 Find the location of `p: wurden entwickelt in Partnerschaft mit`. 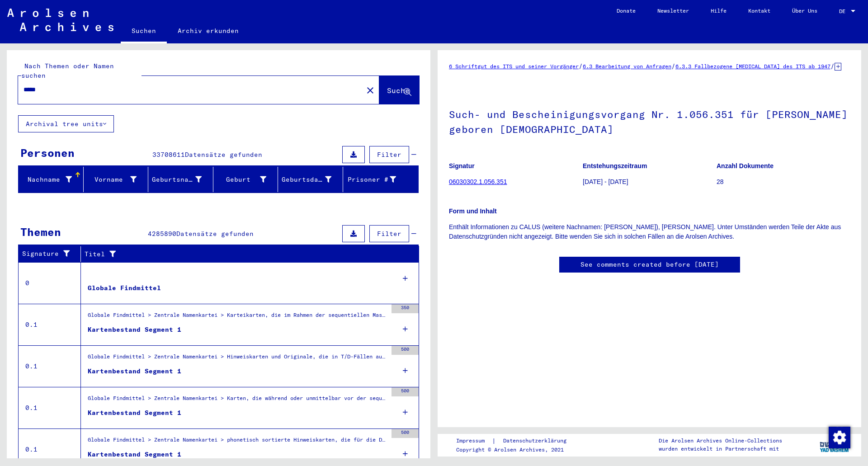

p: wurden entwickelt in Partnerschaft mit is located at coordinates (720, 449).